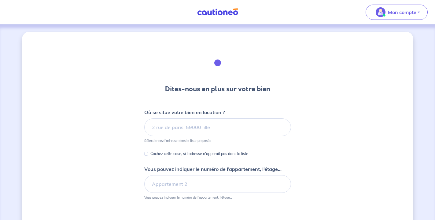 The width and height of the screenshot is (435, 220). I want to click on p: Où se situe votre bien en location ?, so click(184, 113).